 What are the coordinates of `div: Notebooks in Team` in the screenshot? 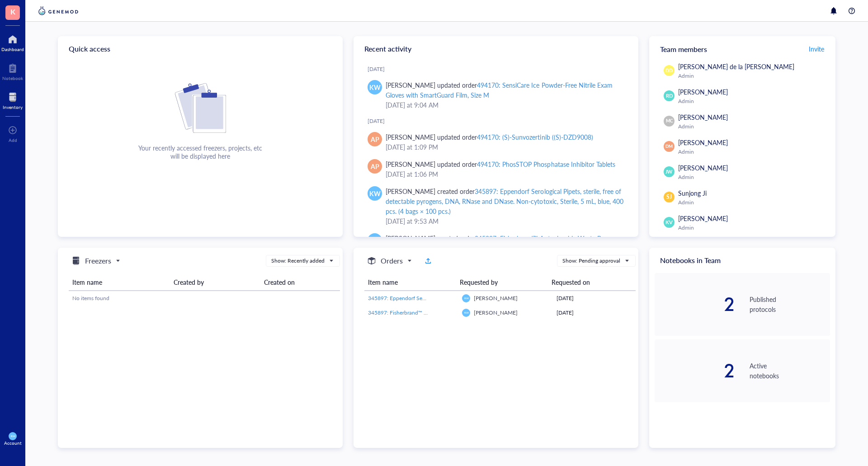 It's located at (743, 260).